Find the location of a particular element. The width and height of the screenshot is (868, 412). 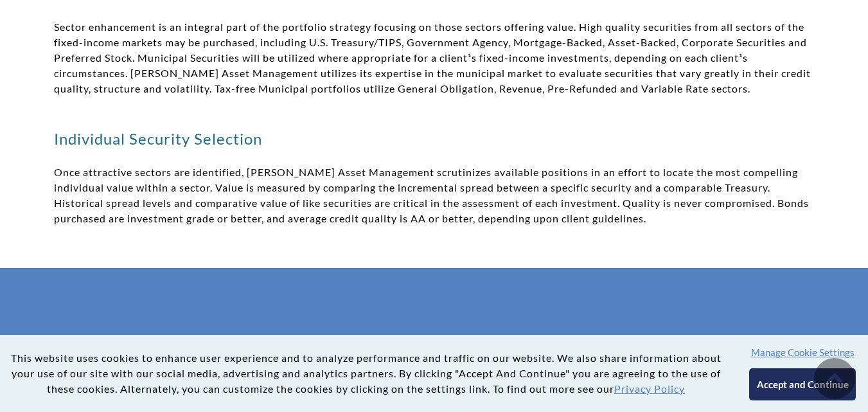

h3: Individual Security Selection is located at coordinates (434, 139).